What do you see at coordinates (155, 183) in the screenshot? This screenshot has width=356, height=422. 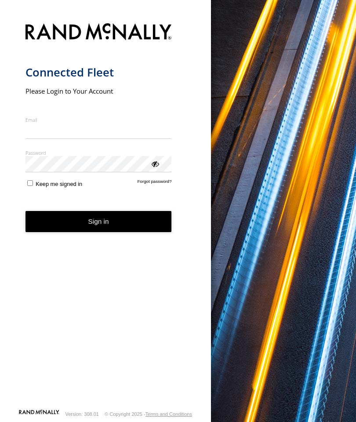 I see `a: Forgot password?` at bounding box center [155, 183].